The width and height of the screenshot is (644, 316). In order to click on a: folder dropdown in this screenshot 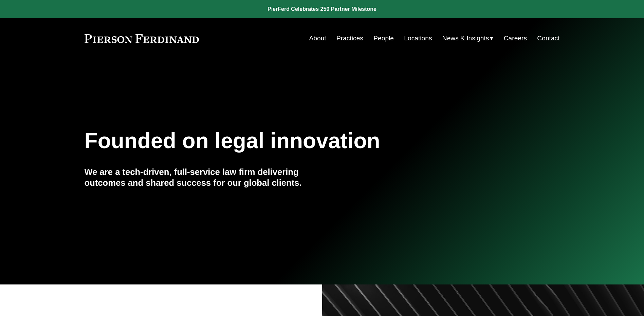, I will do `click(467, 38)`.